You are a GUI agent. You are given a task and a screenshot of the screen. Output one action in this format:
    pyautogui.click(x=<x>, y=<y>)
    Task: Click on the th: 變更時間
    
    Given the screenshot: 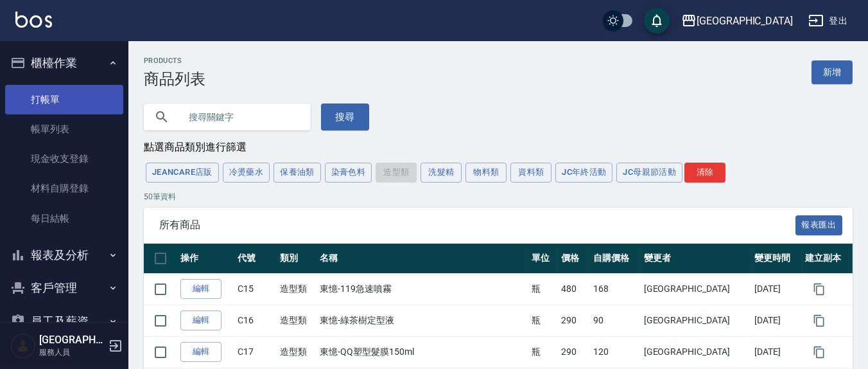 What is the action you would take?
    pyautogui.click(x=776, y=258)
    